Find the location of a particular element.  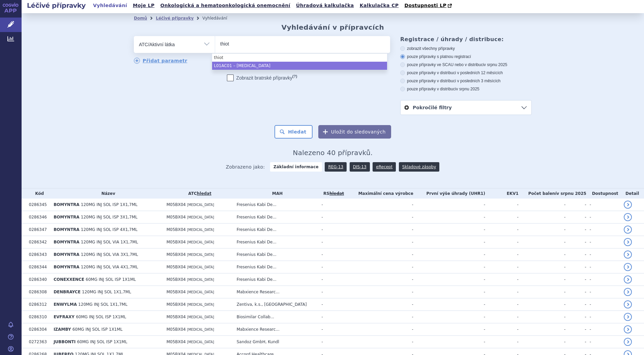

td: 0272363 is located at coordinates (38, 342).